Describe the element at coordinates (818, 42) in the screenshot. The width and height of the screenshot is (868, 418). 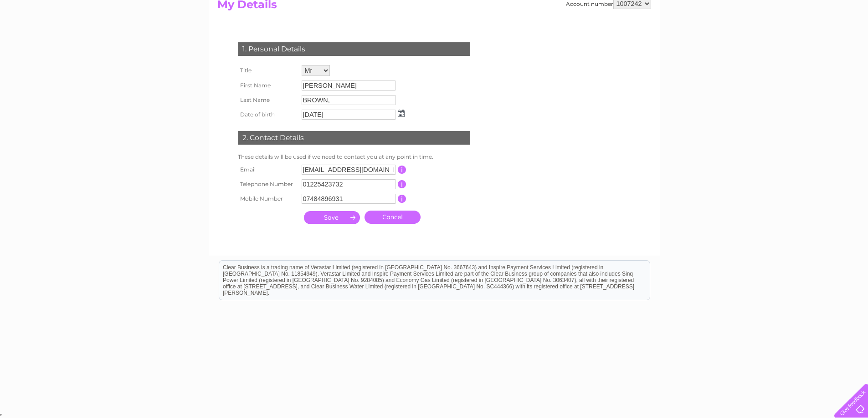
I see `a: Contact` at that location.